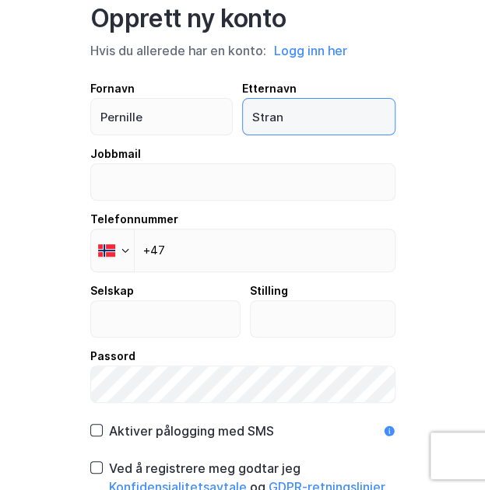 The height and width of the screenshot is (490, 485). I want to click on div: Jobbmail, so click(243, 154).